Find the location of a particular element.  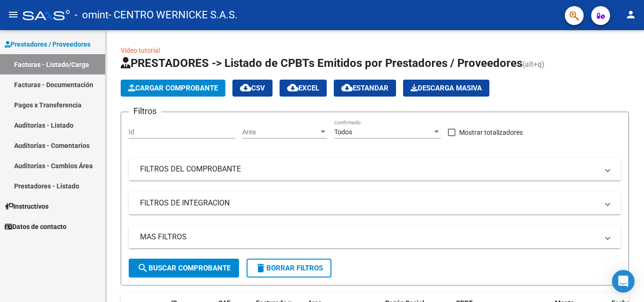

button: Borrar Filtros is located at coordinates (289, 268).